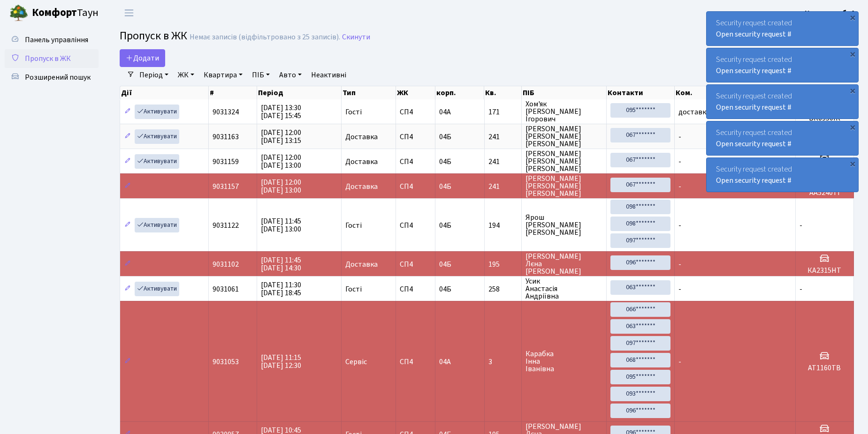  I want to click on a: Панель управління, so click(52, 40).